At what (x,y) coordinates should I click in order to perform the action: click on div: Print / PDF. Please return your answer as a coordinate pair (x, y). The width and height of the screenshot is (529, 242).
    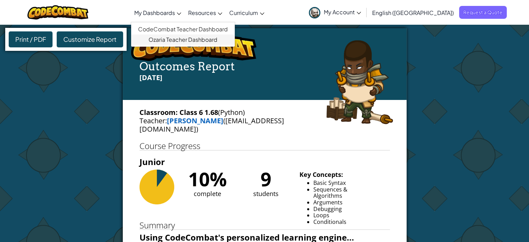
    Looking at the image, I should click on (31, 39).